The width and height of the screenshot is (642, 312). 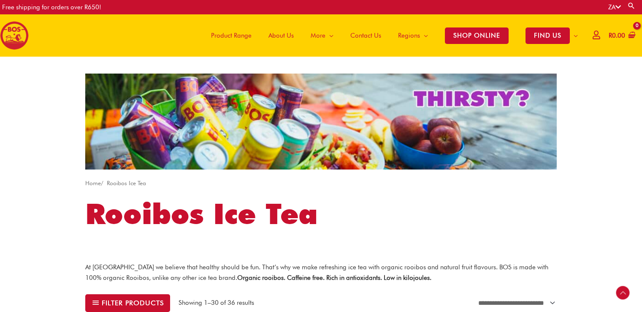 What do you see at coordinates (321, 214) in the screenshot?
I see `h1: Rooibos Ice Tea` at bounding box center [321, 214].